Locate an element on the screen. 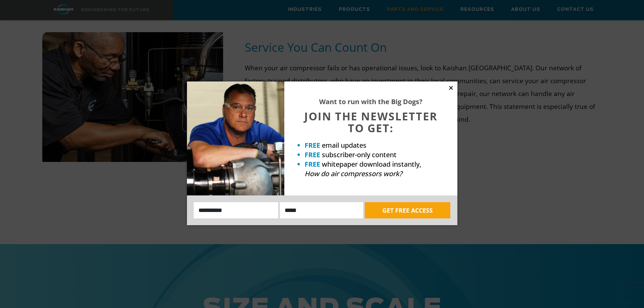  span: JOIN THE NEWSLETTER TO GET: is located at coordinates (371, 122).